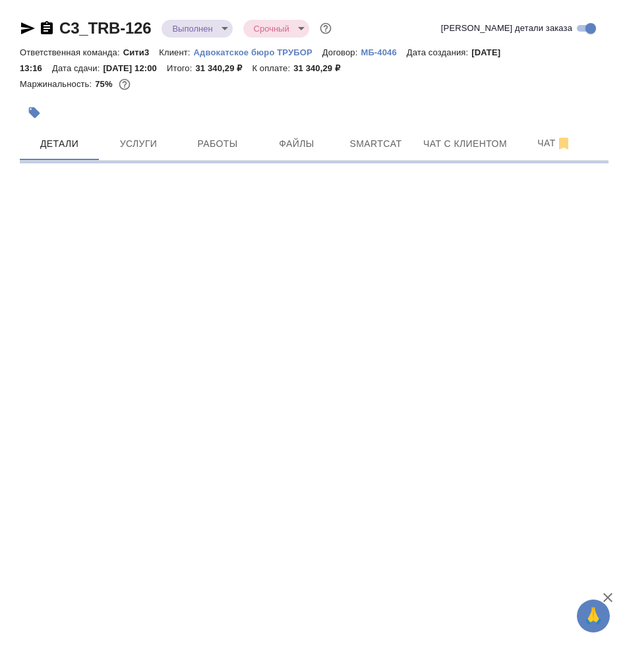 This screenshot has height=672, width=623. What do you see at coordinates (192, 29) in the screenshot?
I see `button: Выполнен` at bounding box center [192, 29].